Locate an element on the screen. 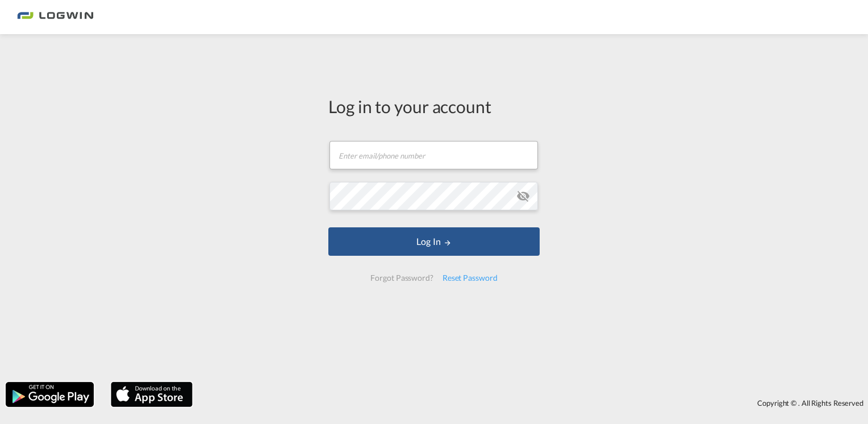 The image size is (868, 424). img: apple.png is located at coordinates (152, 394).